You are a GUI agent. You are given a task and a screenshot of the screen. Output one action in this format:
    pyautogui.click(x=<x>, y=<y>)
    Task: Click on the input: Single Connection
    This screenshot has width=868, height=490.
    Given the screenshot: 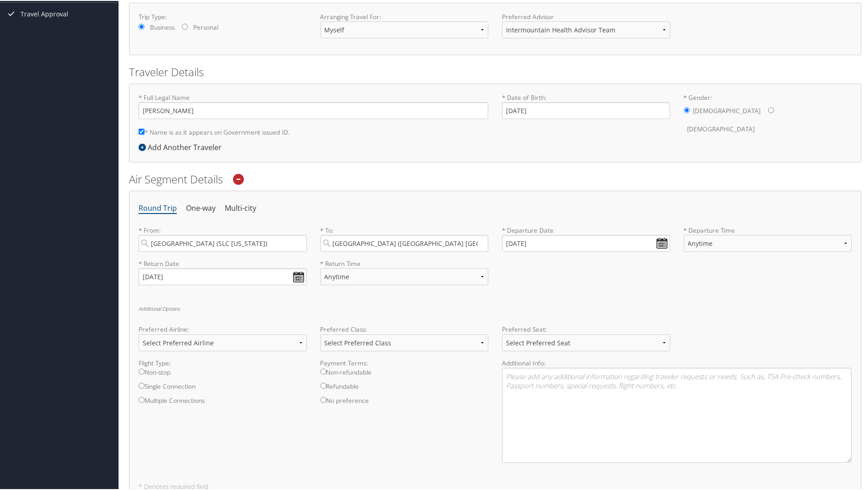 What is the action you would take?
    pyautogui.click(x=141, y=384)
    